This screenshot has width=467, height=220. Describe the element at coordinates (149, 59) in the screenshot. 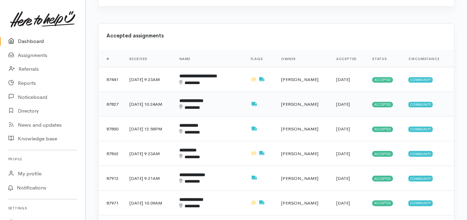

I see `th: Received` at that location.